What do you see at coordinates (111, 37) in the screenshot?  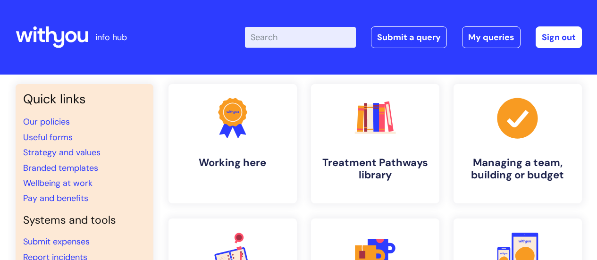 I see `p: info hub` at bounding box center [111, 37].